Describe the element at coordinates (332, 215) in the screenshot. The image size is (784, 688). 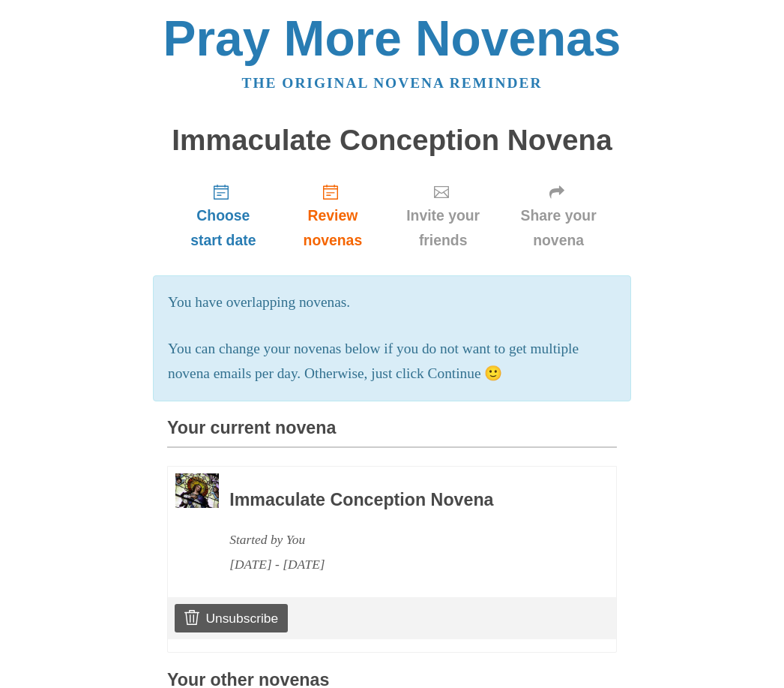
I see `a: Review novenas` at that location.